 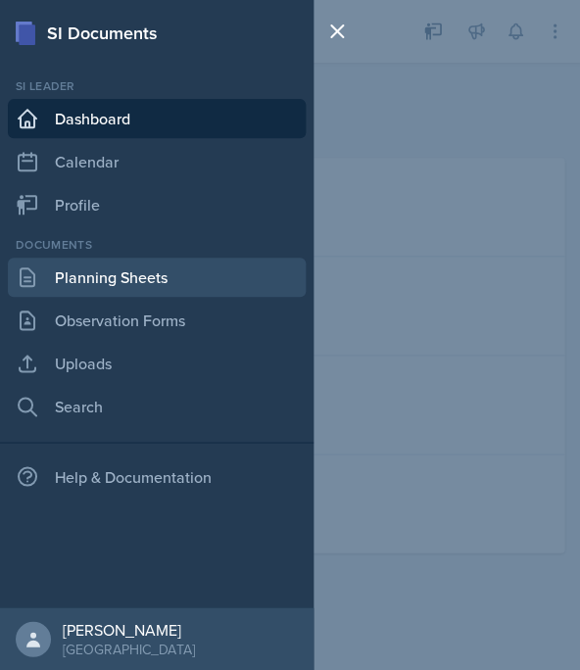 I want to click on a: Planning Sheets, so click(x=157, y=277).